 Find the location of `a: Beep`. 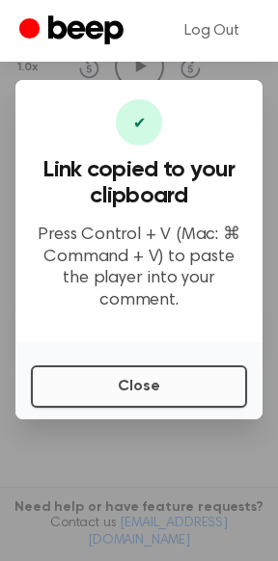

a: Beep is located at coordinates (73, 31).